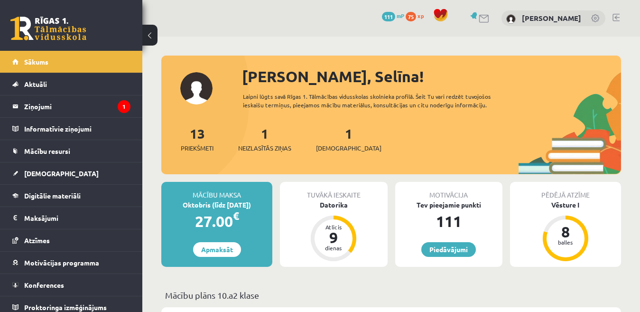 The width and height of the screenshot is (640, 312). I want to click on div: Tev pieejamie punkti, so click(449, 205).